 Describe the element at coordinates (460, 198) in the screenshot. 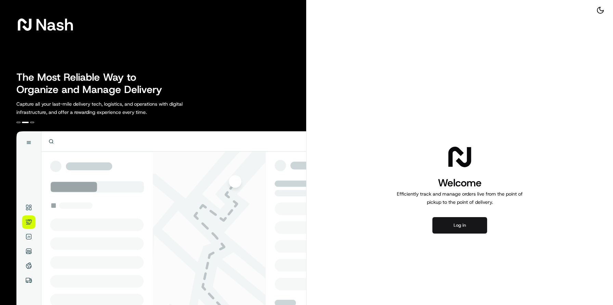

I see `p: Efficiently track and manage orders live from the point of pickup to the point of delivery.` at that location.